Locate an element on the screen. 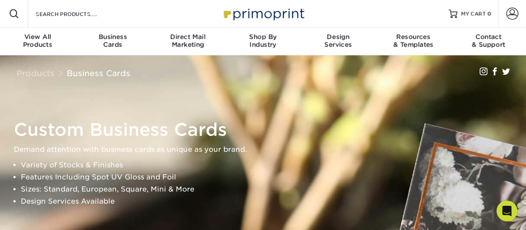 The width and height of the screenshot is (526, 230). span: Design is located at coordinates (338, 37).